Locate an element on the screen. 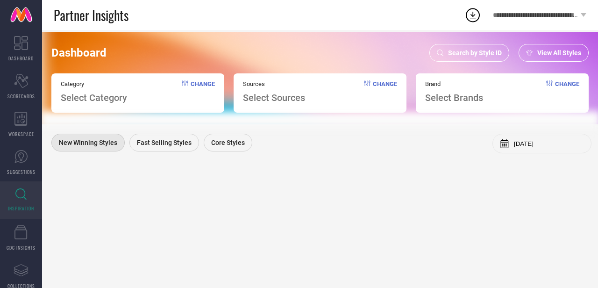 Image resolution: width=598 pixels, height=288 pixels. span: Select Category is located at coordinates (94, 98).